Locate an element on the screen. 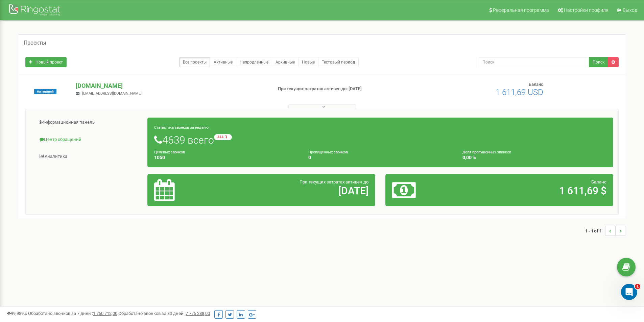  h5: Проекты is located at coordinates (35, 43).